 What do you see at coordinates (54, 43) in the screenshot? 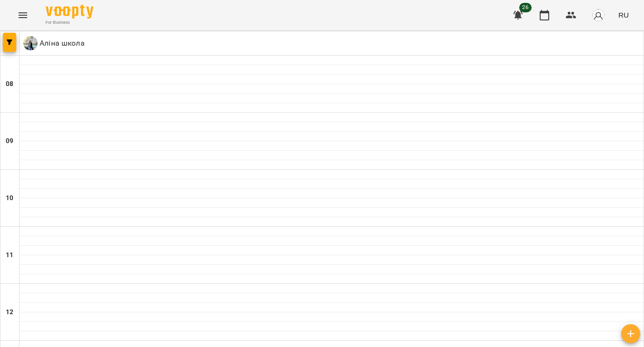
I see `a: А Аліна школа` at bounding box center [54, 43].